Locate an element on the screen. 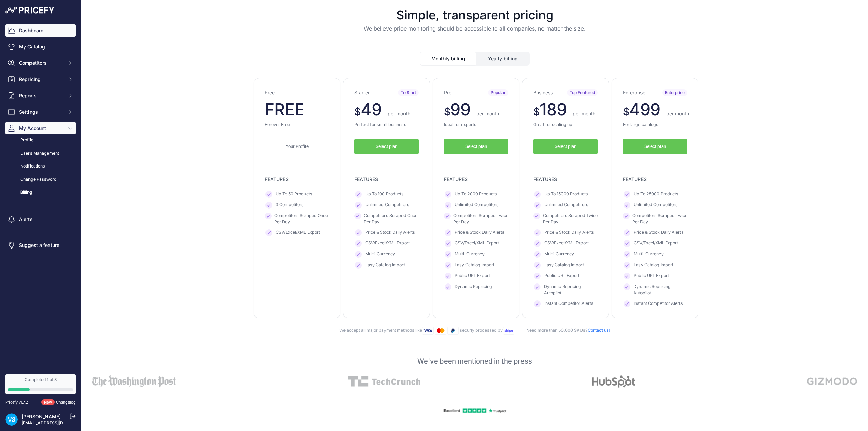  div: Pricefy v1.7.2 is located at coordinates (16, 402).